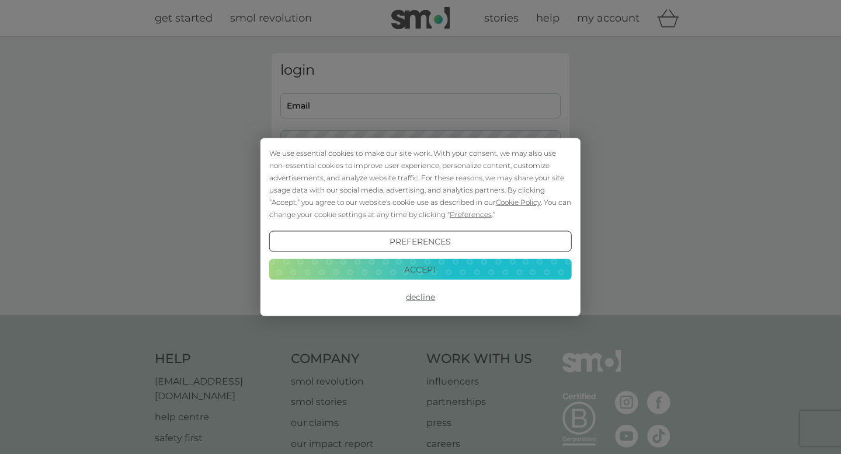 This screenshot has height=454, width=841. I want to click on button: Preferences, so click(420, 242).